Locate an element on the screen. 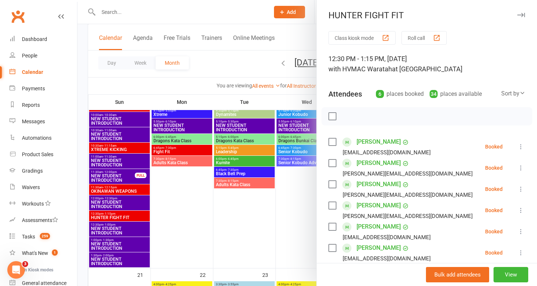 This screenshot has height=286, width=537. span: with HVMAC Waratah is located at coordinates (360, 69).